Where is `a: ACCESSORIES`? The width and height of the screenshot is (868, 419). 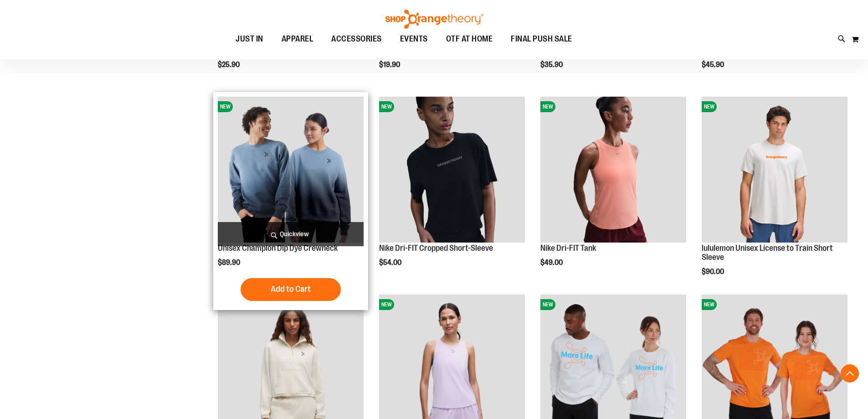 a: ACCESSORIES is located at coordinates (356, 39).